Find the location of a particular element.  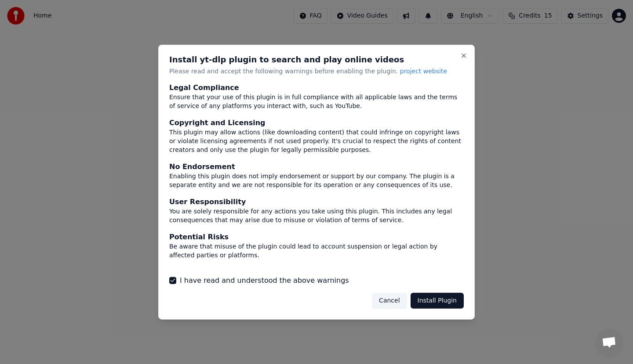

div: Enabling this plugin does not imply endorsement or support by our company. The plugin is a separa... is located at coordinates (316, 181).